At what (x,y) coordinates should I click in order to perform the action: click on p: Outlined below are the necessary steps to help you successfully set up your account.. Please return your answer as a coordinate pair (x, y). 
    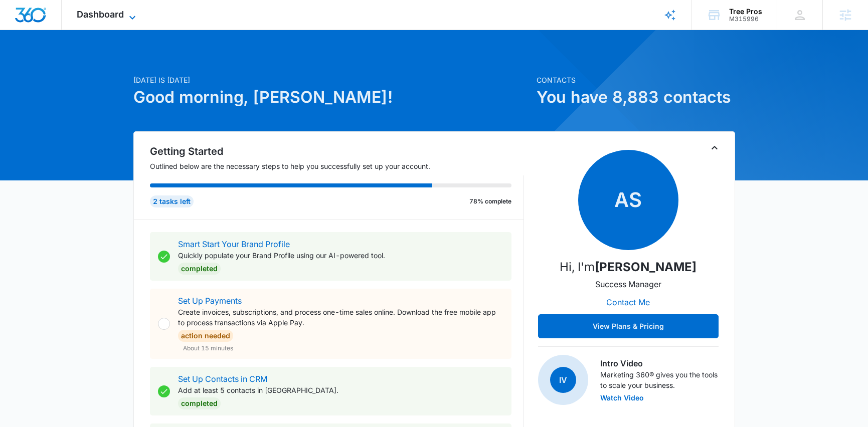
    Looking at the image, I should click on (337, 166).